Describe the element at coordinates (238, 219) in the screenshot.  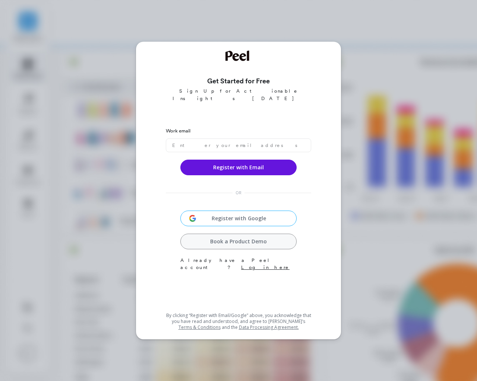
I see `button: Register with Google` at that location.